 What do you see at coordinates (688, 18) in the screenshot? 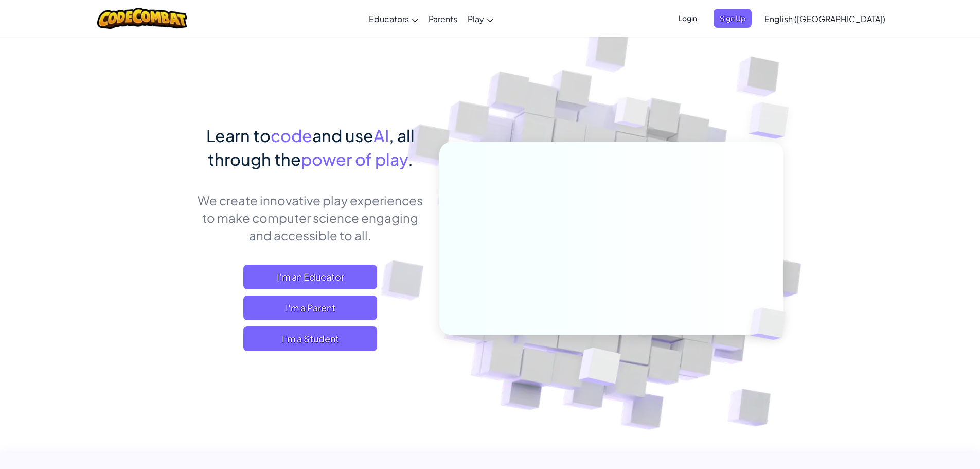
I see `span: Login` at bounding box center [688, 18].